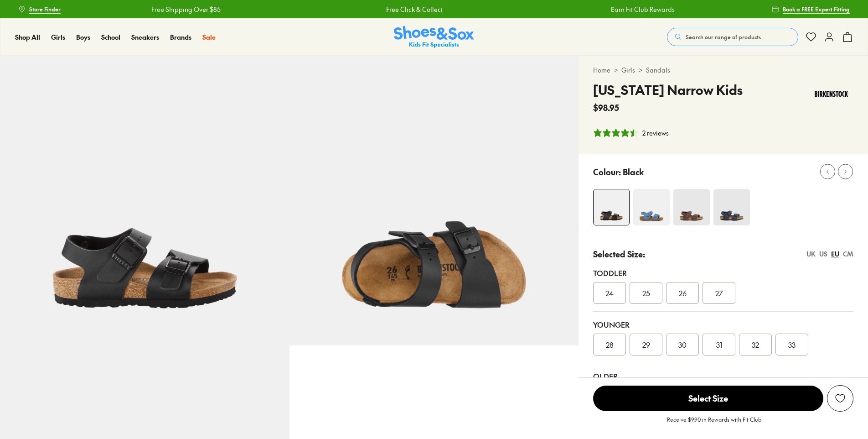 The width and height of the screenshot is (868, 439). What do you see at coordinates (111, 37) in the screenshot?
I see `a: School` at bounding box center [111, 37].